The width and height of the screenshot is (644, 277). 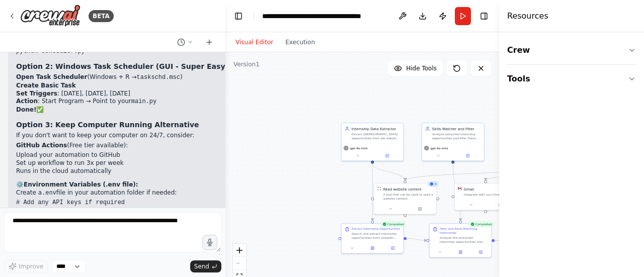 I want to click on div: Skills Matcher and FilterAnalyze extracted internship opportunities and filter them based on the ..., so click(x=453, y=142).